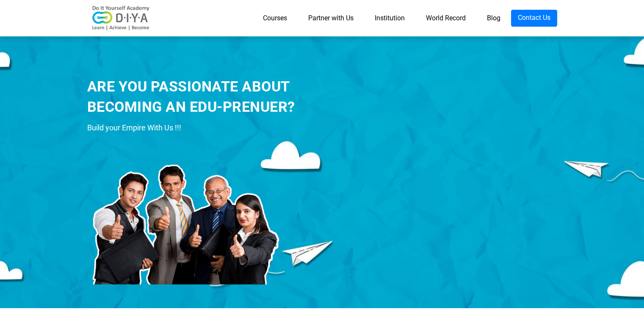 This screenshot has height=309, width=644. Describe the element at coordinates (221, 128) in the screenshot. I see `div: Build your Empire With Us !!!` at that location.